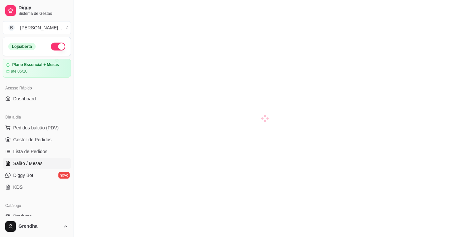 The width and height of the screenshot is (456, 237). What do you see at coordinates (19, 71) in the screenshot?
I see `article: até 05/10` at bounding box center [19, 71].